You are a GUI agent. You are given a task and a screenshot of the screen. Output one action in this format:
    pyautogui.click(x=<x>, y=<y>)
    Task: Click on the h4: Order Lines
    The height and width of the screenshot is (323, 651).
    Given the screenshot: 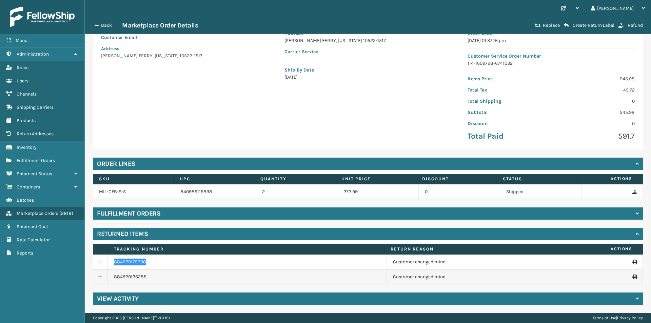 What is the action you would take?
    pyautogui.click(x=116, y=164)
    